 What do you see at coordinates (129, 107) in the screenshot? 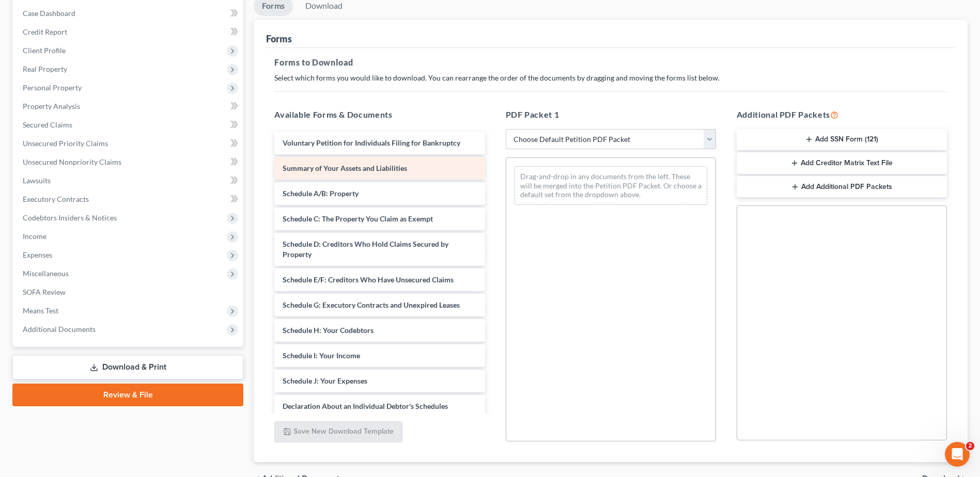
I see `a: Property Analysis` at bounding box center [129, 107].